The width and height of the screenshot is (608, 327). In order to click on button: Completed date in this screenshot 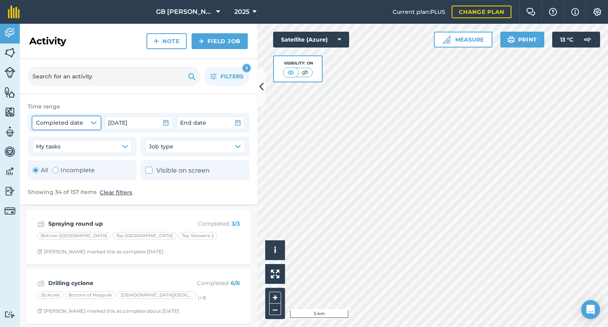, I will do `click(66, 123)`.